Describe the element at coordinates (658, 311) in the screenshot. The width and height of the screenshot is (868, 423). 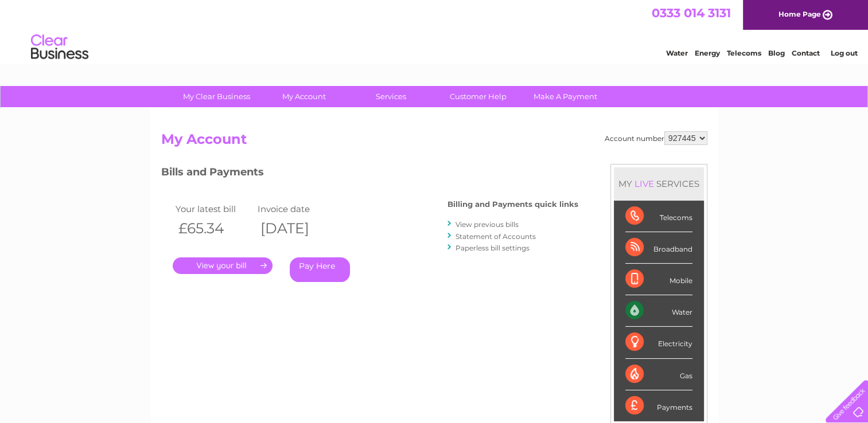
I see `div: Water` at that location.